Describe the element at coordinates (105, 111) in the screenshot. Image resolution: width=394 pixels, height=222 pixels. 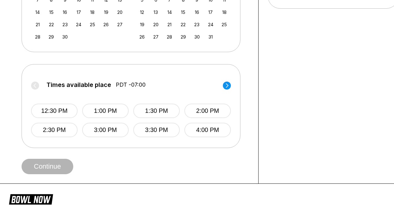
I see `button: 1:00 PM` at that location.